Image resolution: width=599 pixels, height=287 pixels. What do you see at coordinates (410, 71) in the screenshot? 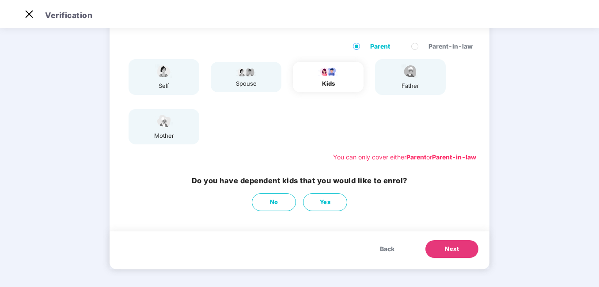
I see `img: svg+xml;base64,PHN2ZyBpZD0iRmF0aGVyX2ljb24iIHhtbG5zPSJodHRwOi8vd3d3LnczLm9yZy8yMDAwL3N2ZyIgeG1sbn...` at bounding box center [410, 71].